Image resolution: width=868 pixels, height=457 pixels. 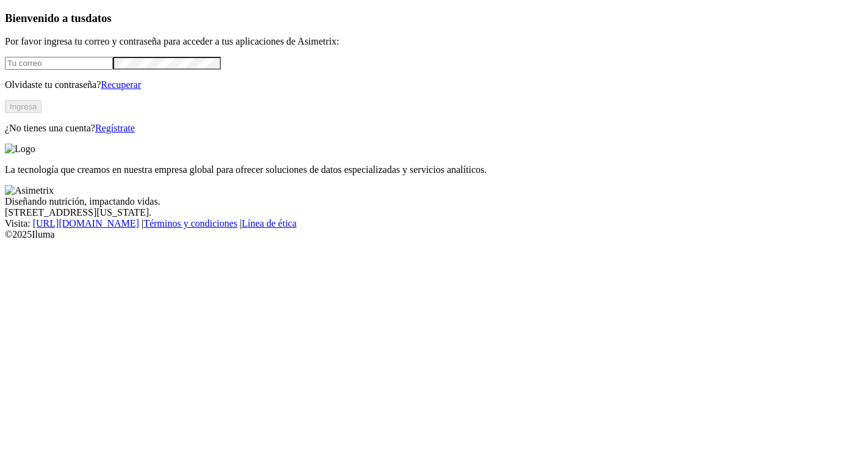 What do you see at coordinates (29, 190) in the screenshot?
I see `img: Asimetrix` at bounding box center [29, 190].